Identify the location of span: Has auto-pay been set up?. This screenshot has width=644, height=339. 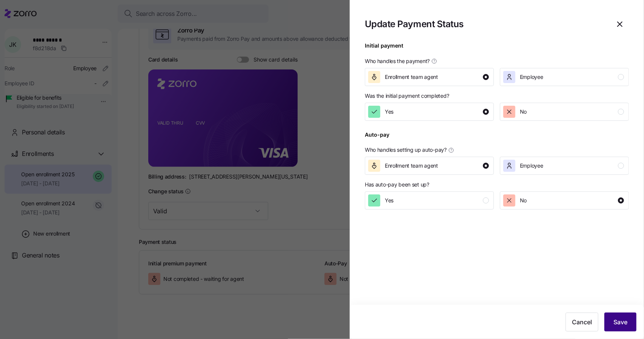
(397, 184).